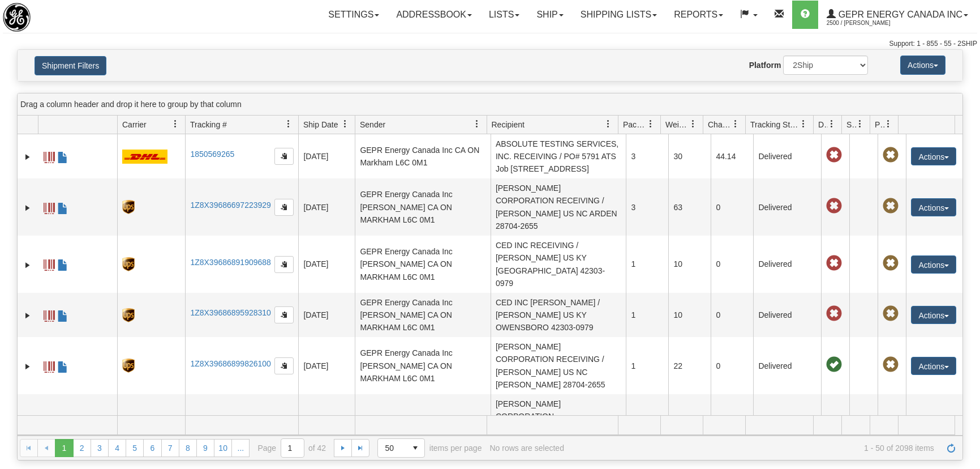 This screenshot has height=469, width=980. Describe the element at coordinates (208, 124) in the screenshot. I see `span: Tracking #` at that location.